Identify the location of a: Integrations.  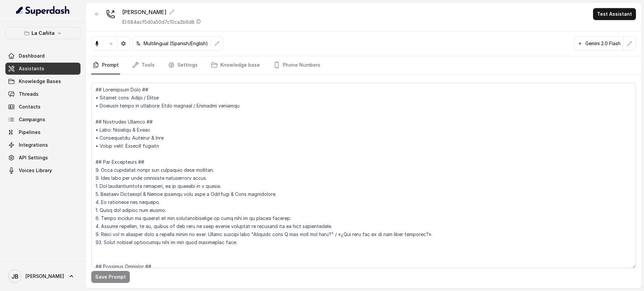
(43, 145).